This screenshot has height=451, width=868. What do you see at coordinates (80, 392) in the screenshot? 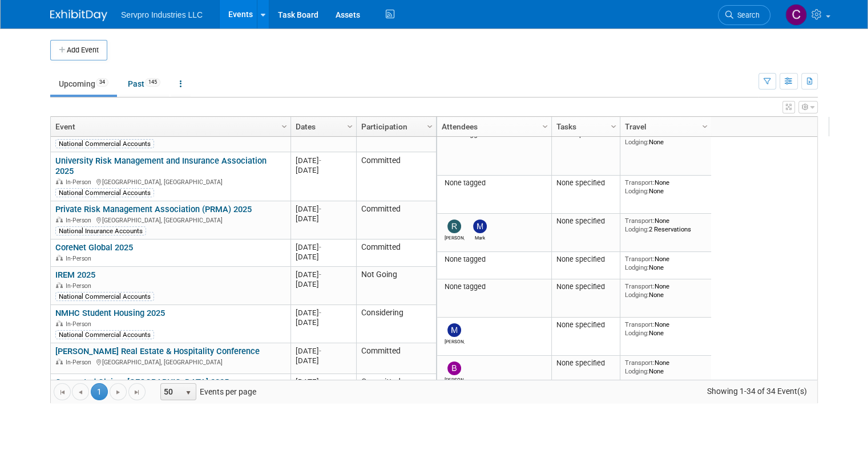
I see `span: Go to the previous page` at bounding box center [80, 392].